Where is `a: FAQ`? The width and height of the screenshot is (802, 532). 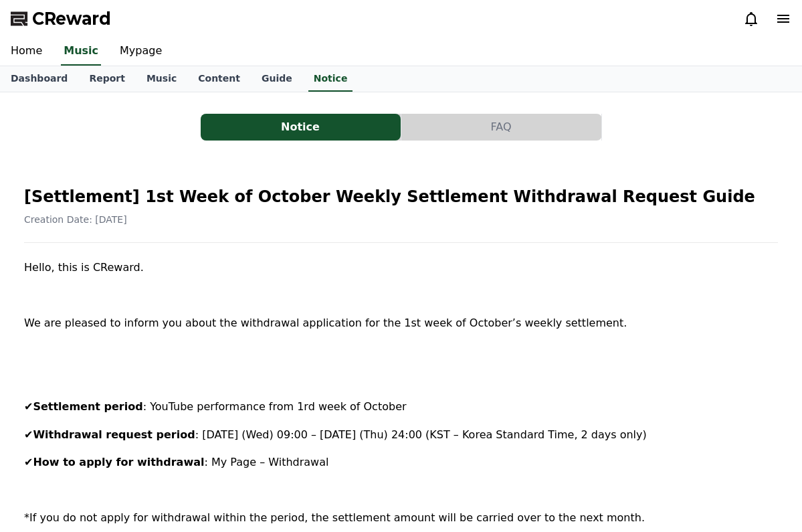
a: FAQ is located at coordinates (501, 127).